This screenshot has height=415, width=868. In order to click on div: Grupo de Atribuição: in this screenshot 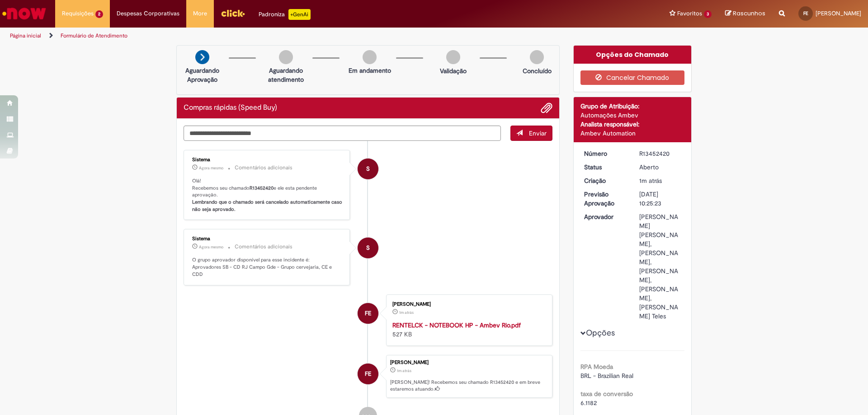, I will do `click(632, 106)`.